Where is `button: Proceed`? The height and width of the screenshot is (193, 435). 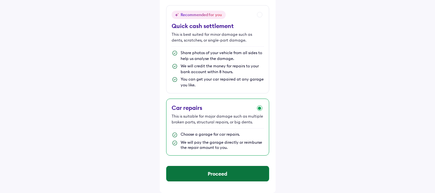
button: Proceed is located at coordinates (217, 173).